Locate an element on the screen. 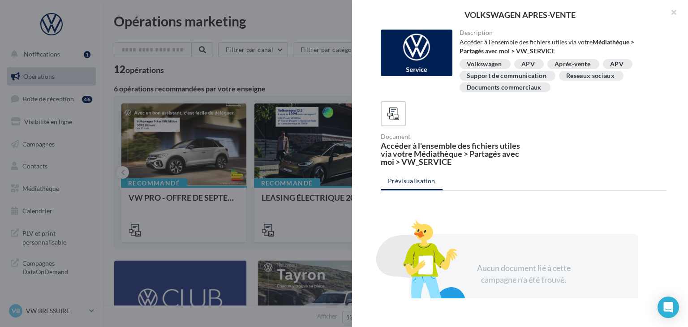 The image size is (688, 327). div: Open Intercom Messenger is located at coordinates (669, 307).